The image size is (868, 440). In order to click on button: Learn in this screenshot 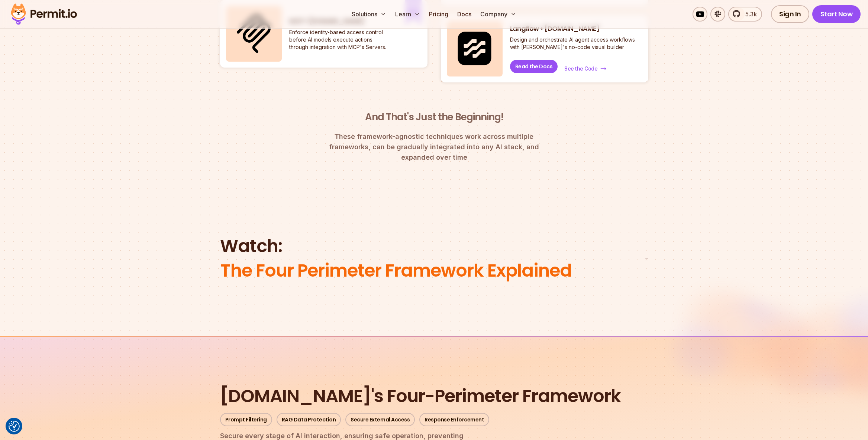, I will do `click(408, 14)`.